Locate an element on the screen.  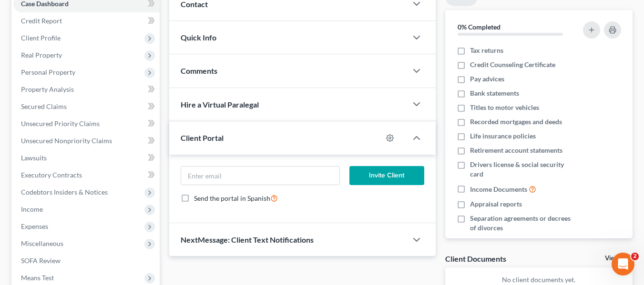
span: Client Profile is located at coordinates (41, 38).